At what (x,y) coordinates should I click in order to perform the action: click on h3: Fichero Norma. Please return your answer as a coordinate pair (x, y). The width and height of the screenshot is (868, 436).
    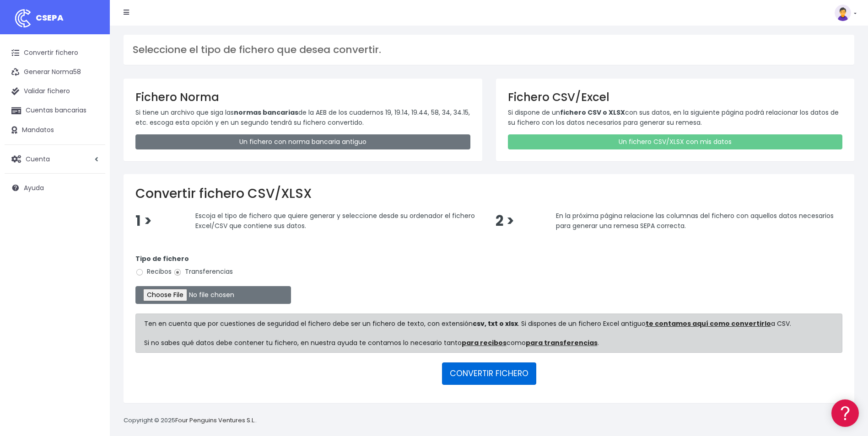
    Looking at the image, I should click on (303, 97).